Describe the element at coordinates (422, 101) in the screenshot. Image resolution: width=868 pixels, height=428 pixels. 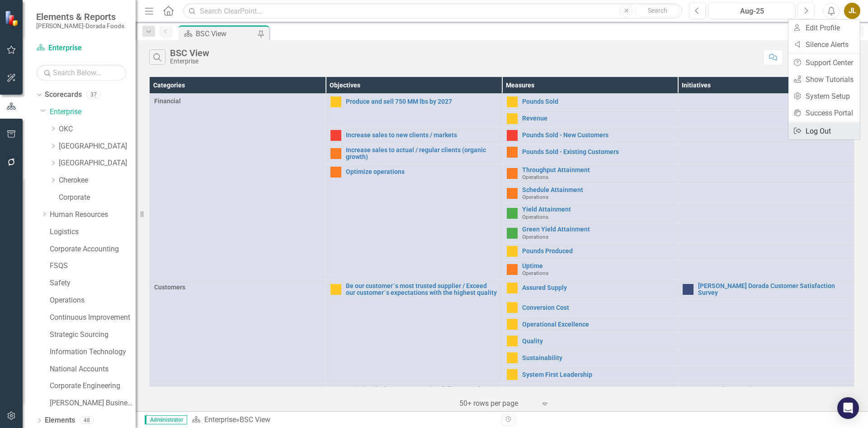
I see `a: Produce and sell 750 MM lbs by 2027` at that location.